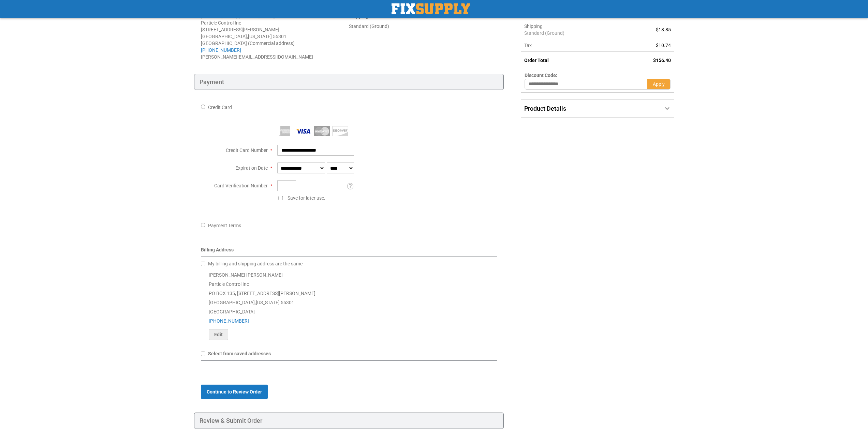 This screenshot has width=868, height=433. Describe the element at coordinates (234, 392) in the screenshot. I see `button: Continue to Review Order` at that location.